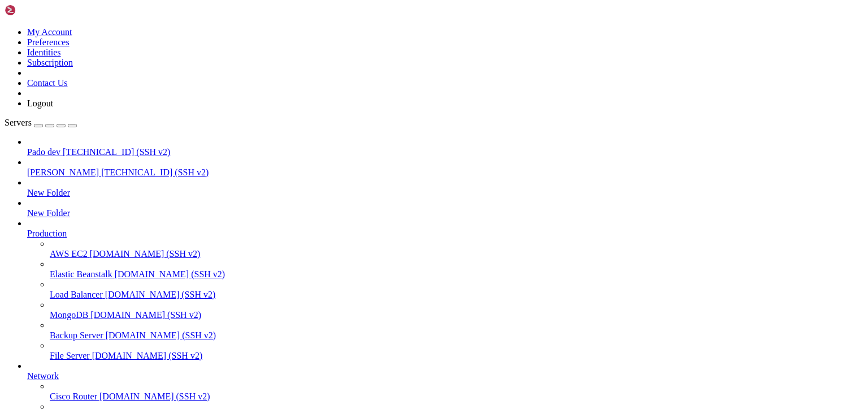 The image size is (868, 413). I want to click on span: Production, so click(47, 233).